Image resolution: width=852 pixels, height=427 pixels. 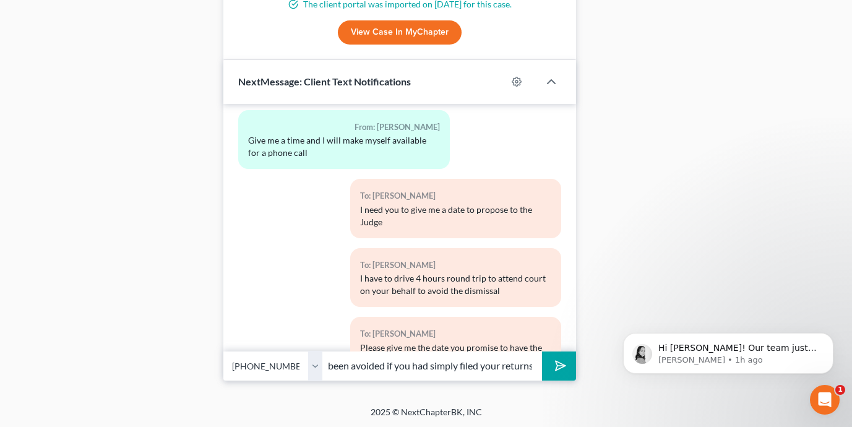 I want to click on div: I need you to give me a date to propose to the Judge, so click(x=456, y=216).